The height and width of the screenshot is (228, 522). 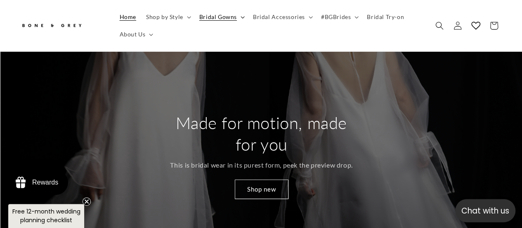 I want to click on span: Free 12-month wedding planning checklist, so click(x=46, y=215).